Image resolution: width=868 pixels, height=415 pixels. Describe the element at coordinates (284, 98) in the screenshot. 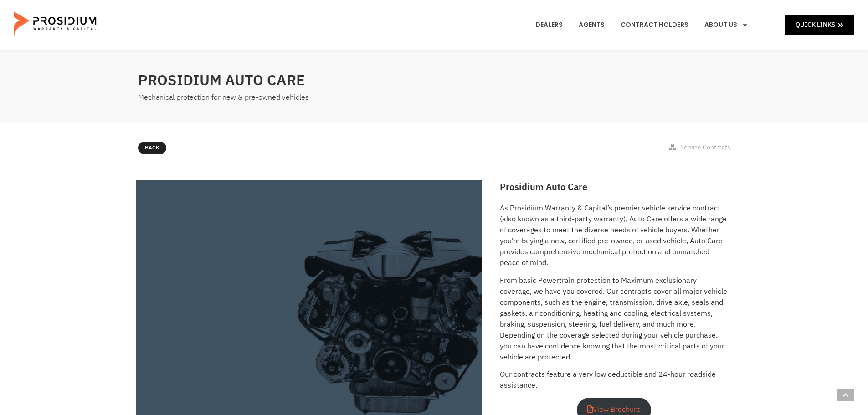

I see `div: Mechanical protection for new & pre-owned vehicles` at that location.